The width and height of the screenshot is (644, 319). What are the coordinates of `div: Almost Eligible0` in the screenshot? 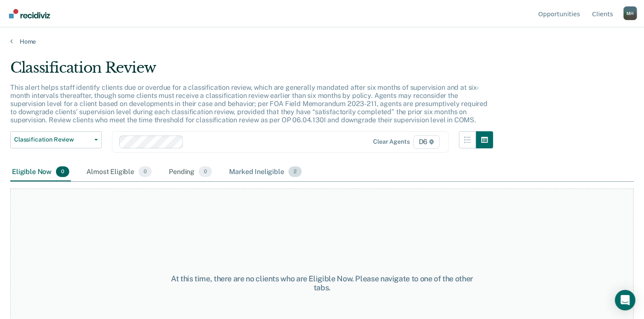 It's located at (119, 172).